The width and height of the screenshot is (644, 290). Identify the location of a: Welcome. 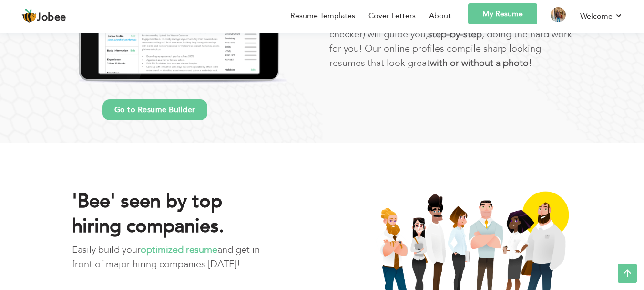
(601, 16).